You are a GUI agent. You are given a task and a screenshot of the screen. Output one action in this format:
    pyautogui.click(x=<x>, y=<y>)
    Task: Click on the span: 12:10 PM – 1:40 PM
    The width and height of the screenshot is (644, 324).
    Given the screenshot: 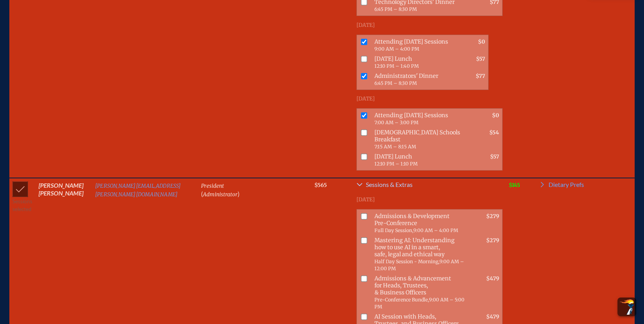 What is the action you would take?
    pyautogui.click(x=397, y=66)
    